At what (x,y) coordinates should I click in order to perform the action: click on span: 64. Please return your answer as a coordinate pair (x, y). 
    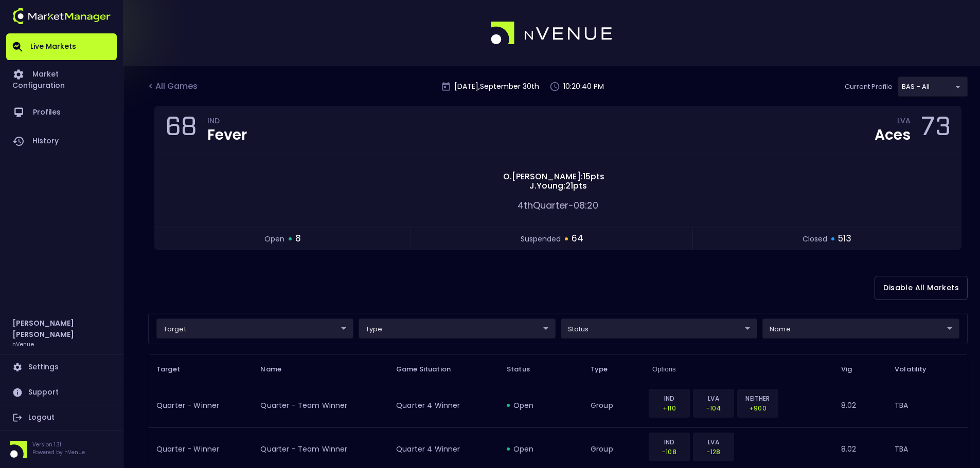
    Looking at the image, I should click on (577, 239).